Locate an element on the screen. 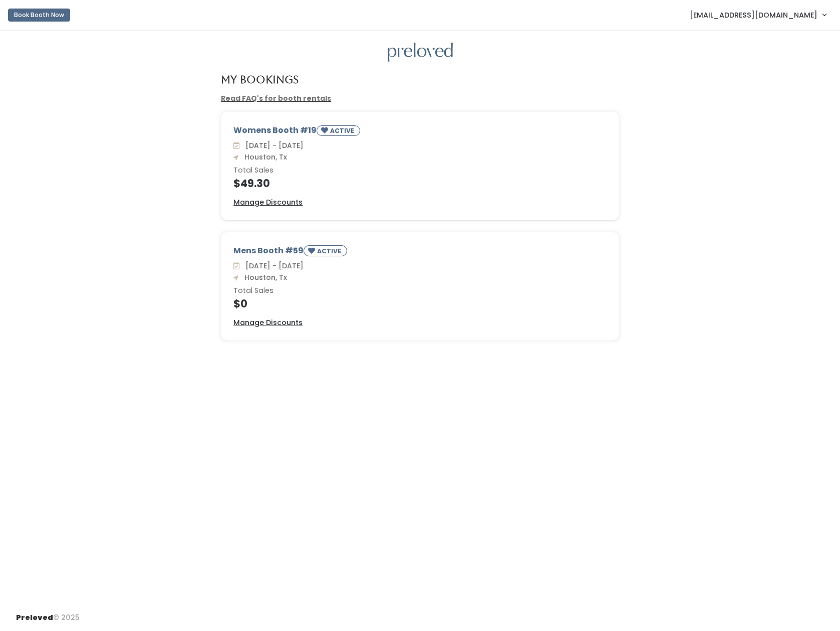 The height and width of the screenshot is (631, 840). div: © 2025 is located at coordinates (48, 613).